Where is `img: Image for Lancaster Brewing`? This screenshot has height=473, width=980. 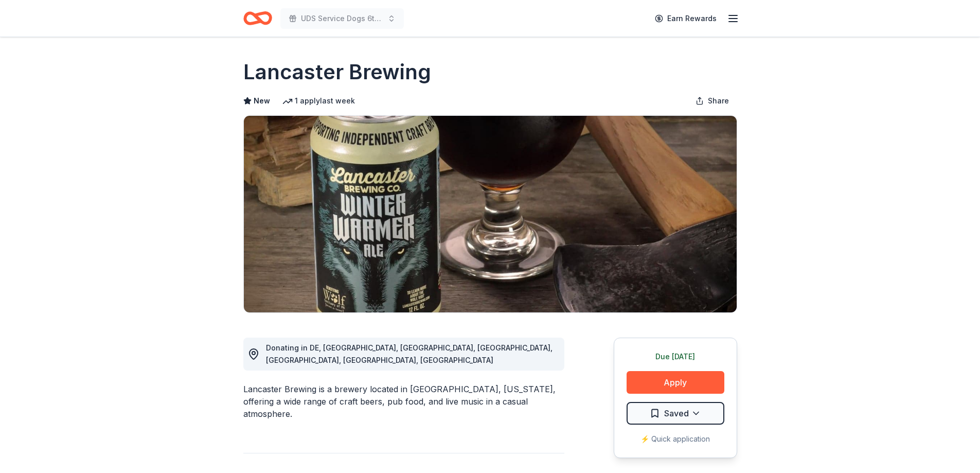
img: Image for Lancaster Brewing is located at coordinates (490, 214).